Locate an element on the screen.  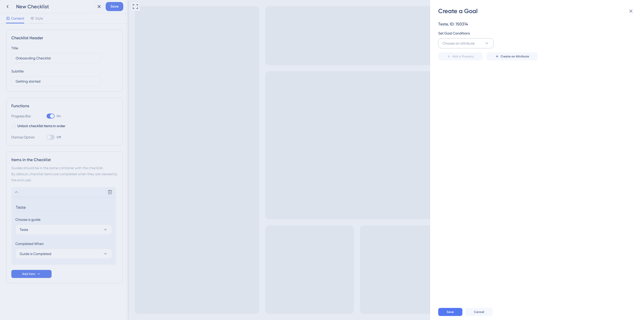
button: Create an Attribute is located at coordinates (512, 56).